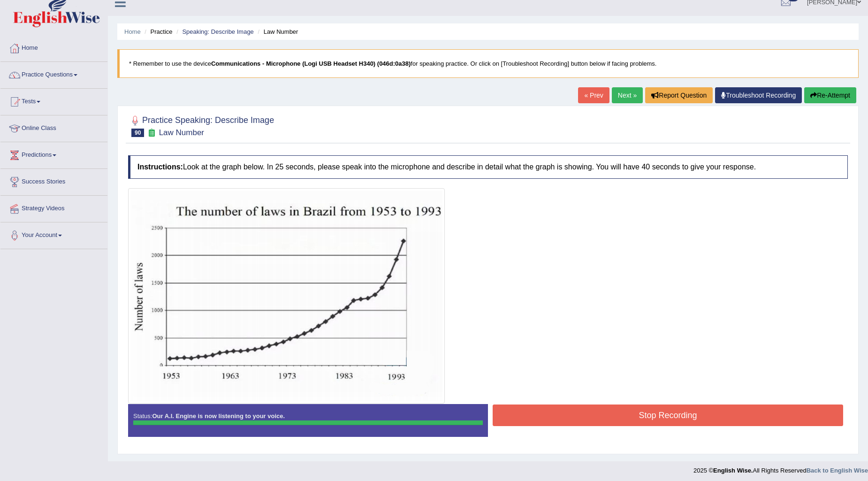 The image size is (868, 481). I want to click on div: 2025 © All Rights Reserved, so click(781, 468).